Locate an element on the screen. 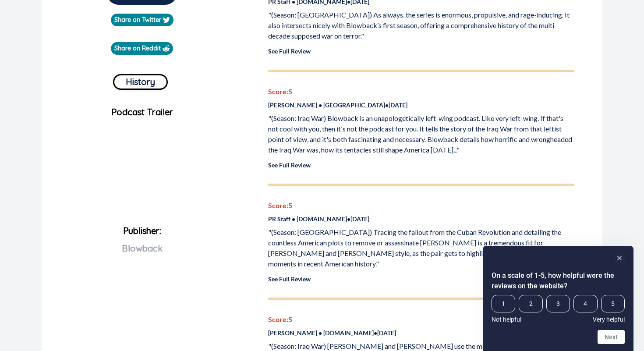 The width and height of the screenshot is (644, 351). span: Very helpful is located at coordinates (609, 319).